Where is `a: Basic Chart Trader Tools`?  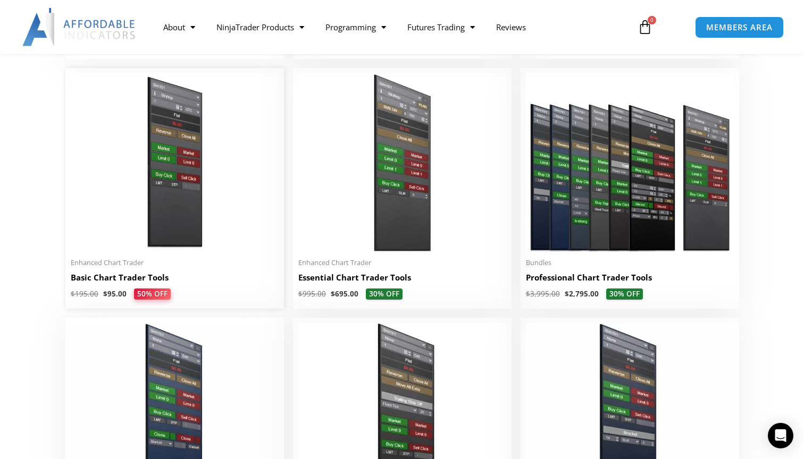
a: Basic Chart Trader Tools is located at coordinates (174, 280).